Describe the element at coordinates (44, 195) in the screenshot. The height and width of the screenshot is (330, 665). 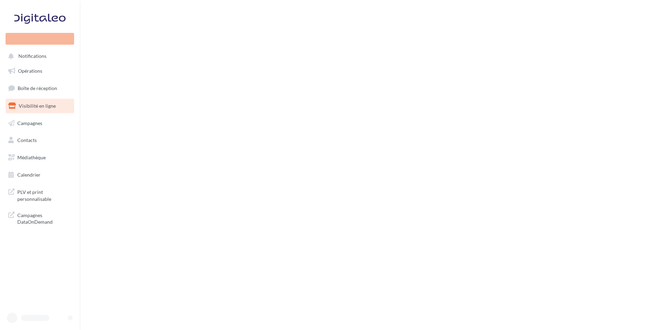
I see `span: PLV et print personnalisable` at that location.